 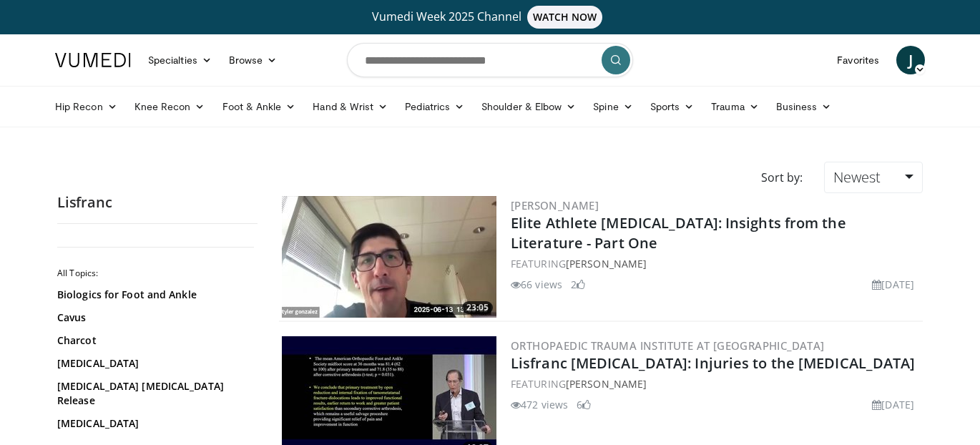 I want to click on a: Trauma, so click(x=735, y=107).